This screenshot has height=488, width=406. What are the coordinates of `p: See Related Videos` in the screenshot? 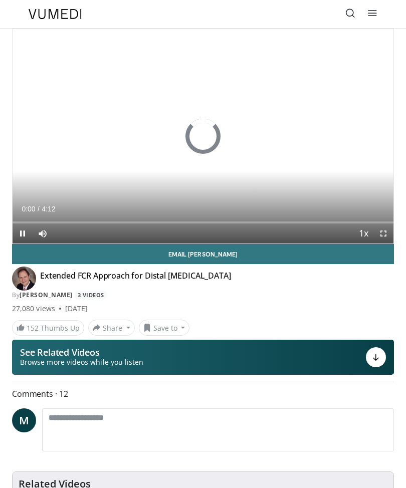 It's located at (82, 352).